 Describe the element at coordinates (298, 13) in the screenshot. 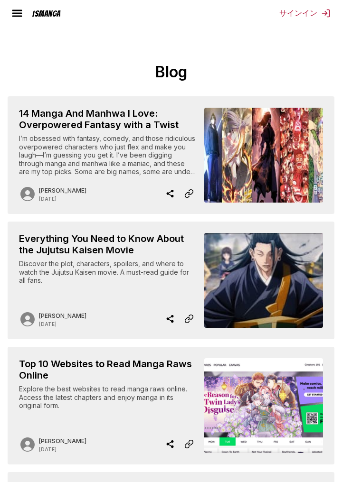

I see `font: サインイン` at that location.